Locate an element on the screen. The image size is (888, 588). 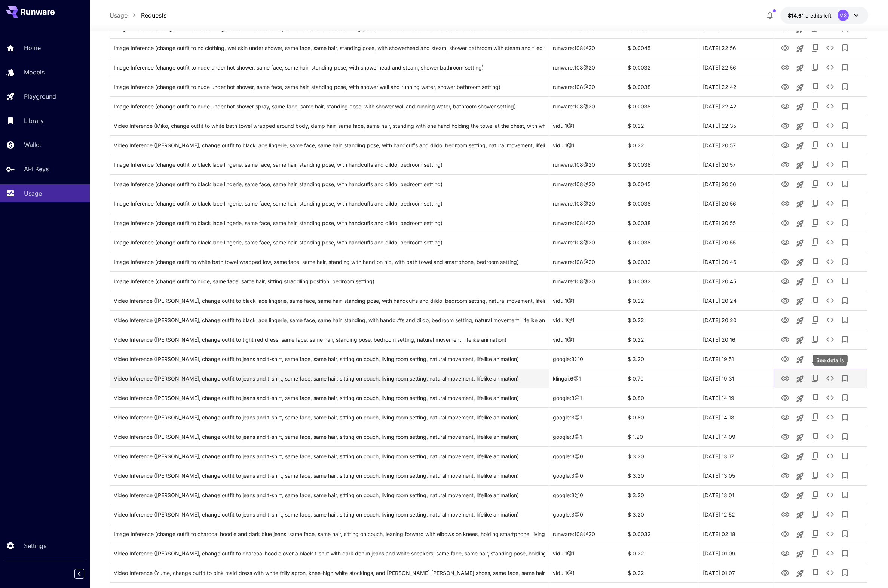
div: 25 Sep, 2025 19:31 is located at coordinates (736, 378).